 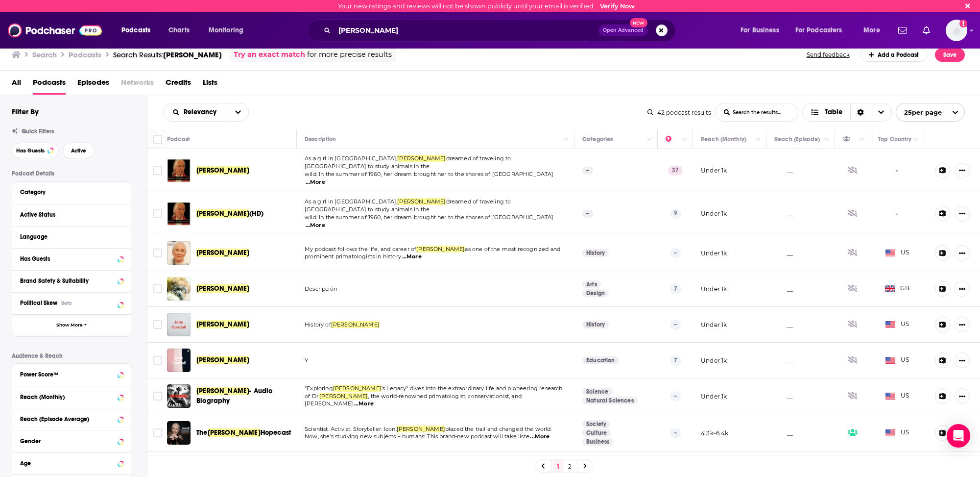 What do you see at coordinates (558, 466) in the screenshot?
I see `a: 1` at bounding box center [558, 466].